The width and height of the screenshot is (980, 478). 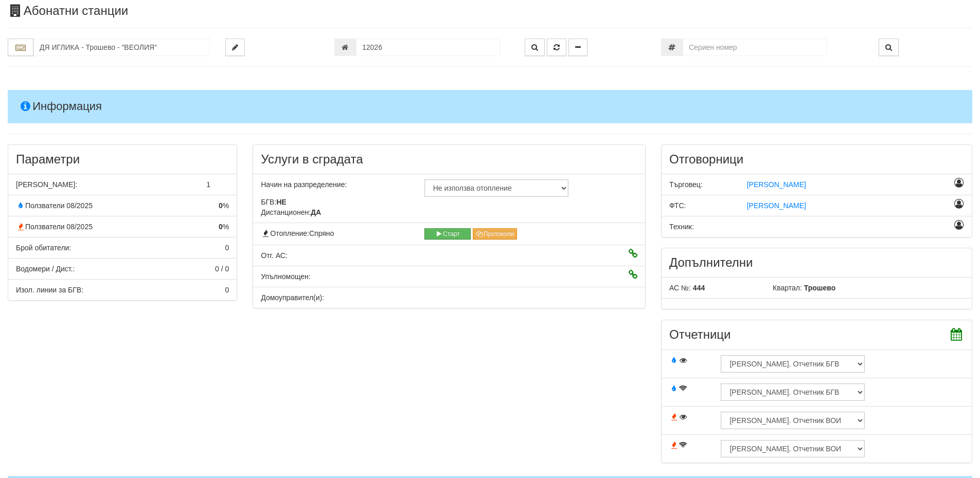 I want to click on button: Старт, so click(x=447, y=234).